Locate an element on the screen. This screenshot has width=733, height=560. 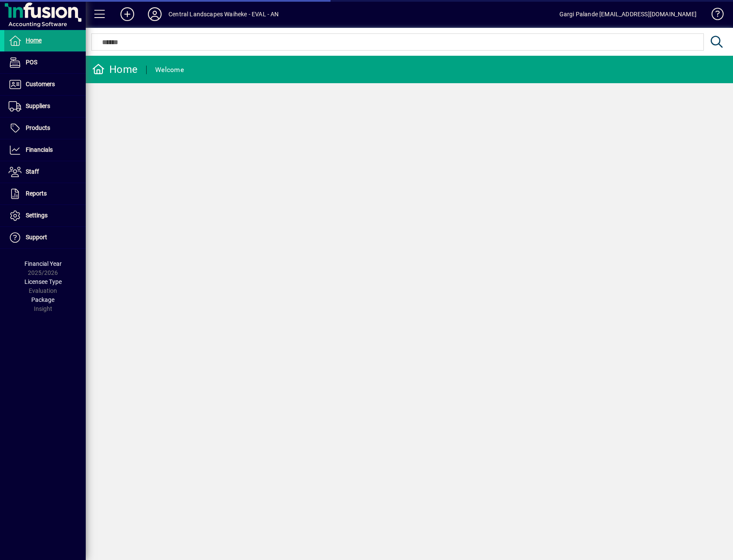
span: Financials is located at coordinates (39, 150).